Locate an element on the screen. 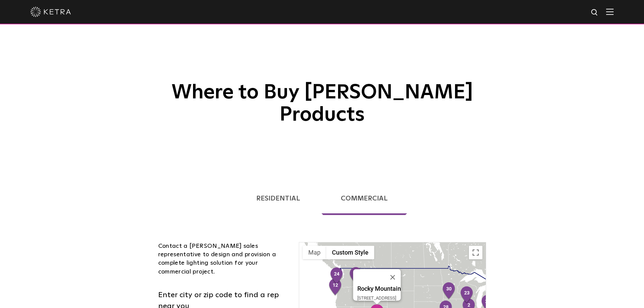 The width and height of the screenshot is (644, 308). img: Hamburger%20Nav.svg is located at coordinates (610, 11).